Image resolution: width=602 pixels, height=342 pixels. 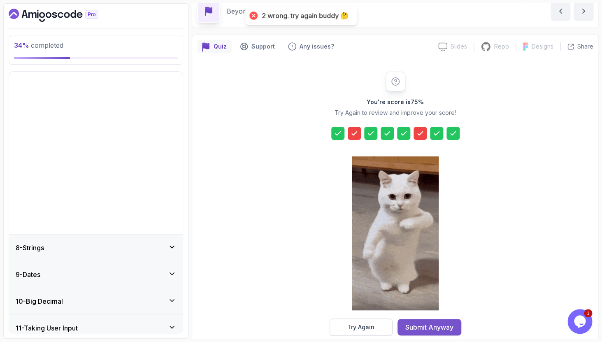 What do you see at coordinates (311, 47) in the screenshot?
I see `button: Feedback button` at bounding box center [311, 47].